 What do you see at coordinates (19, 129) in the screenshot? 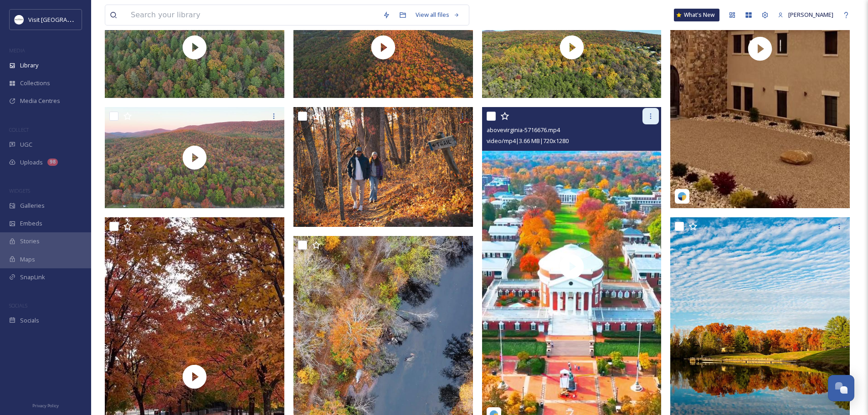
I see `span: COLLECT` at bounding box center [19, 129].